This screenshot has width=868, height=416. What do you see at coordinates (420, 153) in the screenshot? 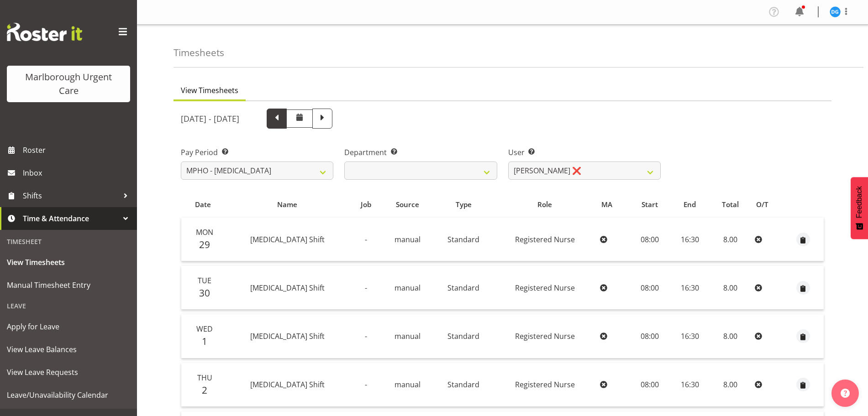
I see `label: Department` at bounding box center [420, 153].